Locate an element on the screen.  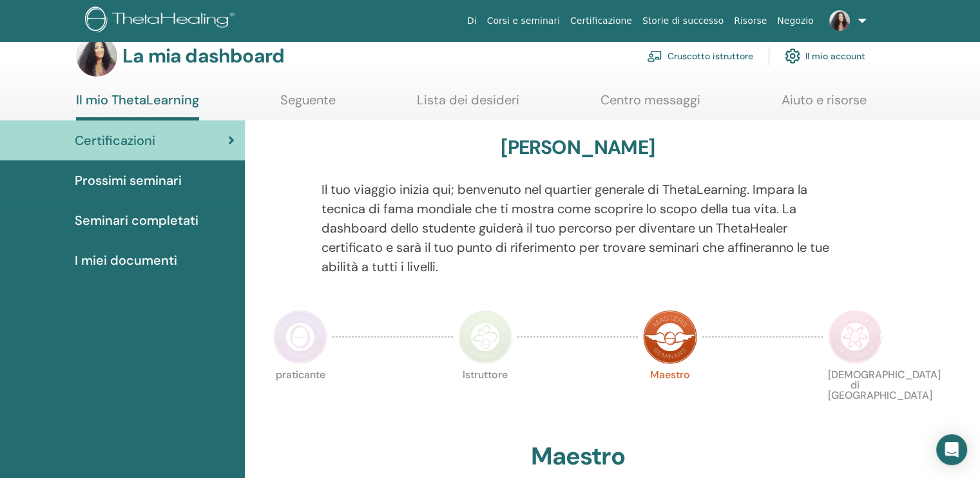
a: Aiuto e risorse is located at coordinates (825, 104).